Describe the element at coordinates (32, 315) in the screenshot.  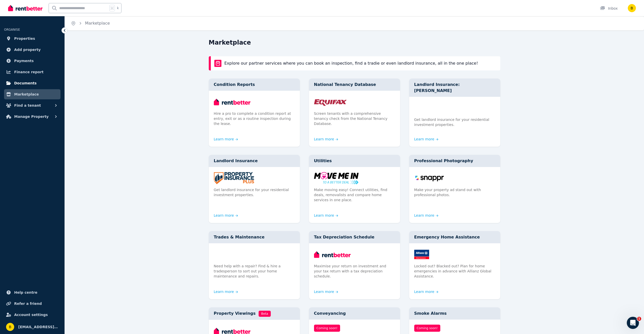
I see `a: Account settings` at that location.